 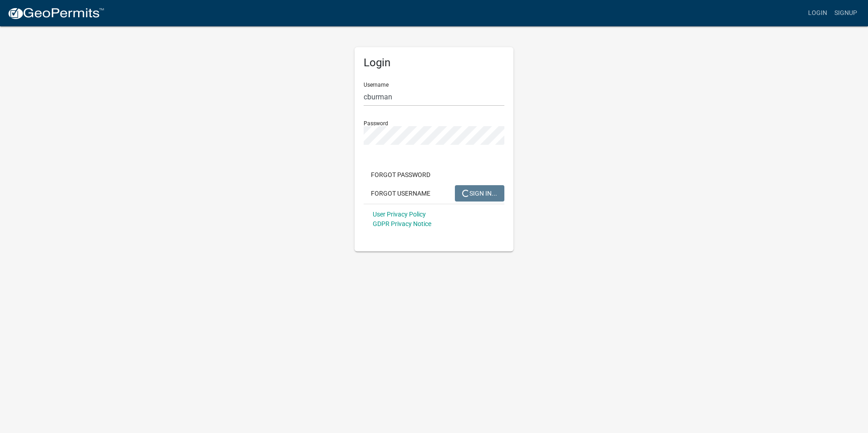 What do you see at coordinates (846, 13) in the screenshot?
I see `a: Signup` at bounding box center [846, 13].